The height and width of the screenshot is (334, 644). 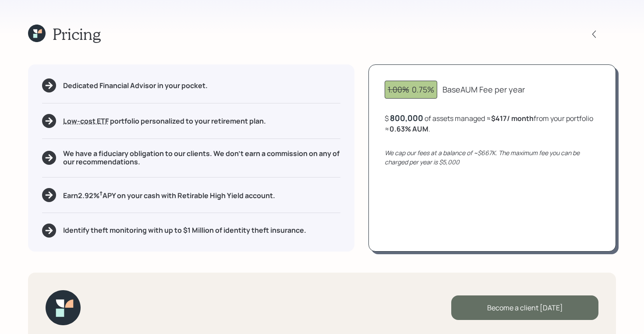 I want to click on b: $417 / month, so click(x=512, y=118).